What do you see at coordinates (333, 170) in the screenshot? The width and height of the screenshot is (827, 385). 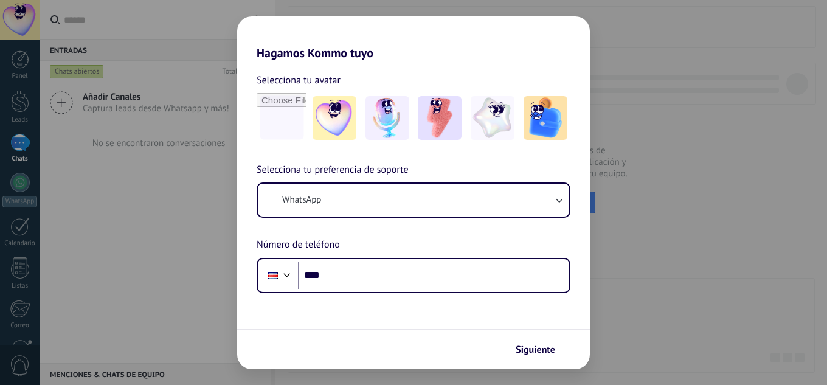 I see `span: Selecciona tu preferencia de soporte` at bounding box center [333, 170].